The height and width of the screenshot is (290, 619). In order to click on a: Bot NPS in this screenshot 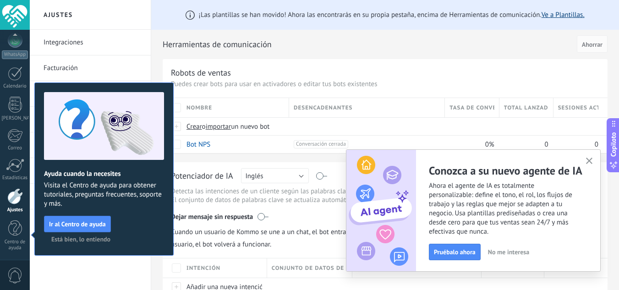, I will do `click(198, 144)`.